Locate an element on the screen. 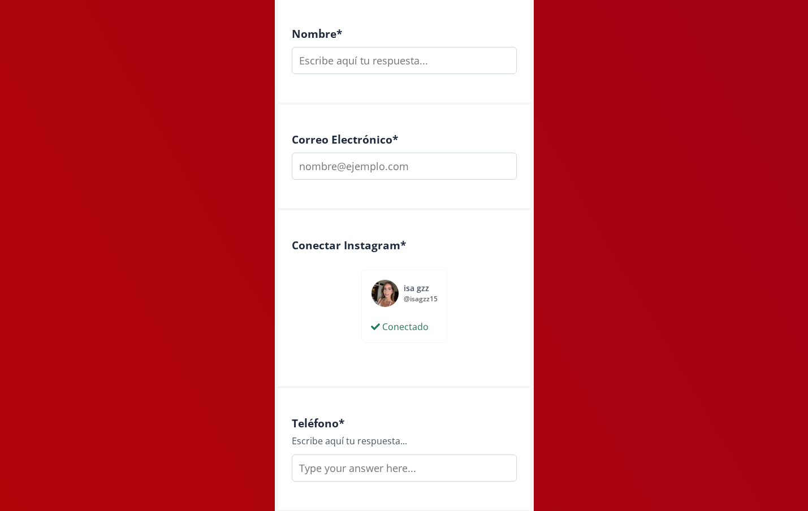 The width and height of the screenshot is (808, 511). input: Escribe aquí tu respuesta... is located at coordinates (404, 60).